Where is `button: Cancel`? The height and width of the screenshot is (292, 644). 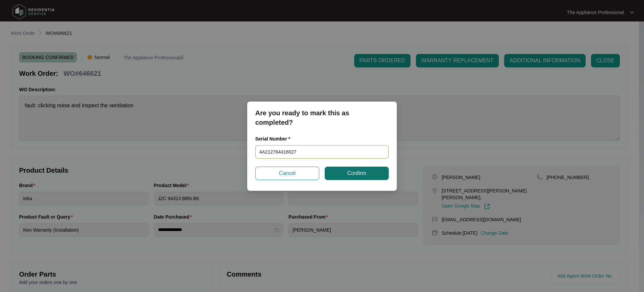
button: Cancel is located at coordinates (287, 173).